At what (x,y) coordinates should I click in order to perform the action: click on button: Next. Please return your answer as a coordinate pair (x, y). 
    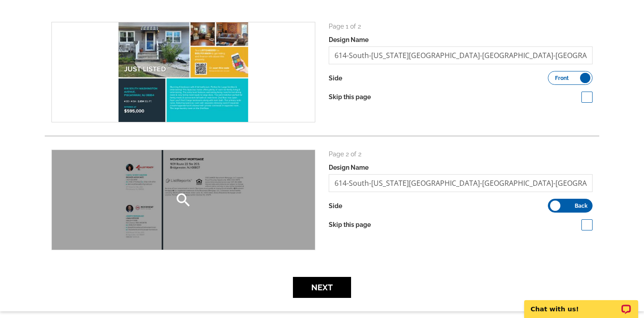
    Looking at the image, I should click on (322, 287).